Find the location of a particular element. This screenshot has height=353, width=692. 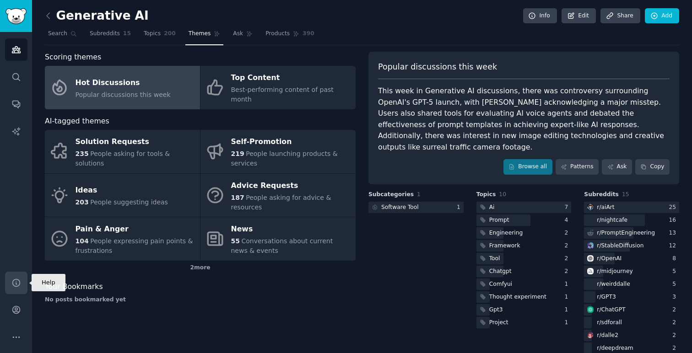

span: People asking for tools & solutions is located at coordinates (123, 158).